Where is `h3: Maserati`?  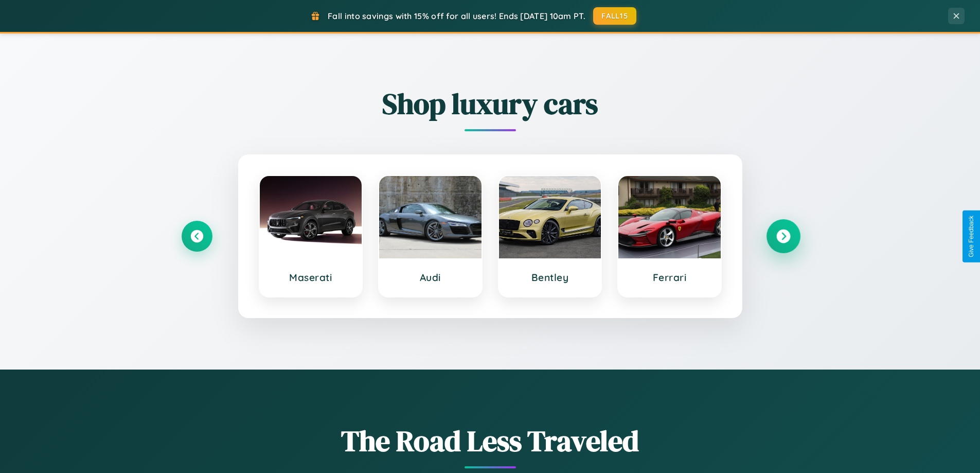 h3: Maserati is located at coordinates (311, 278).